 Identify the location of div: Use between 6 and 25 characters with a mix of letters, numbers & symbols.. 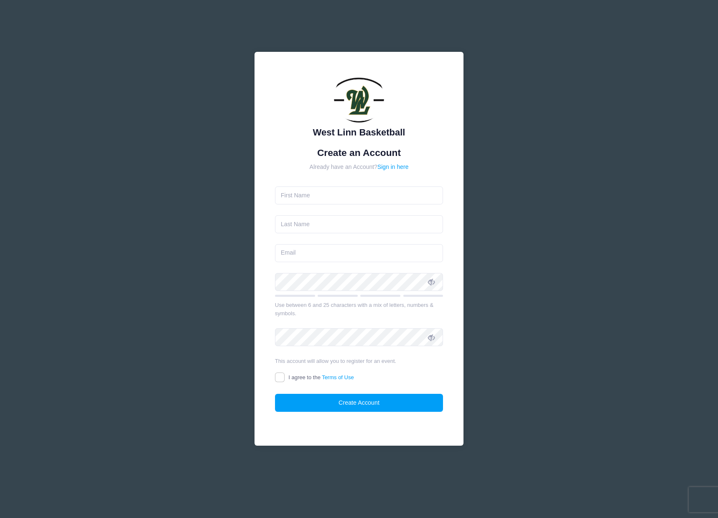
(359, 309).